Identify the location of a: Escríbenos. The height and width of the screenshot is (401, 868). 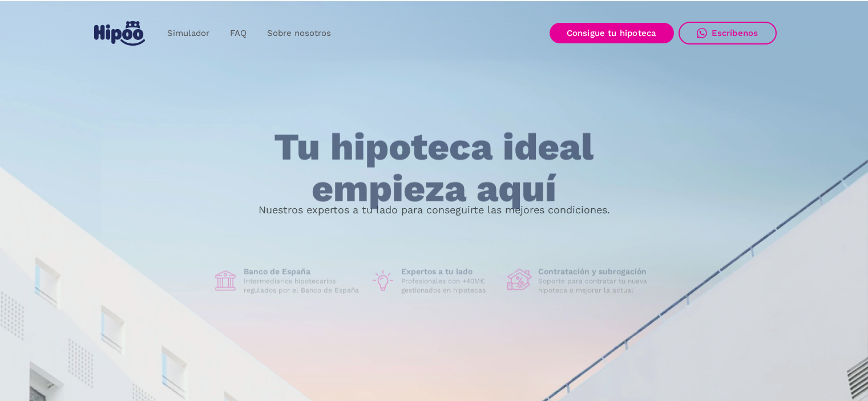
(728, 33).